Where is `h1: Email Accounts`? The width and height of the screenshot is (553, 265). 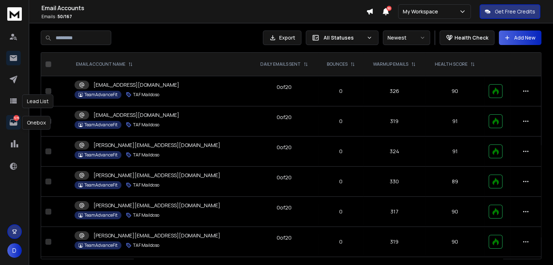
h1: Email Accounts is located at coordinates (204, 8).